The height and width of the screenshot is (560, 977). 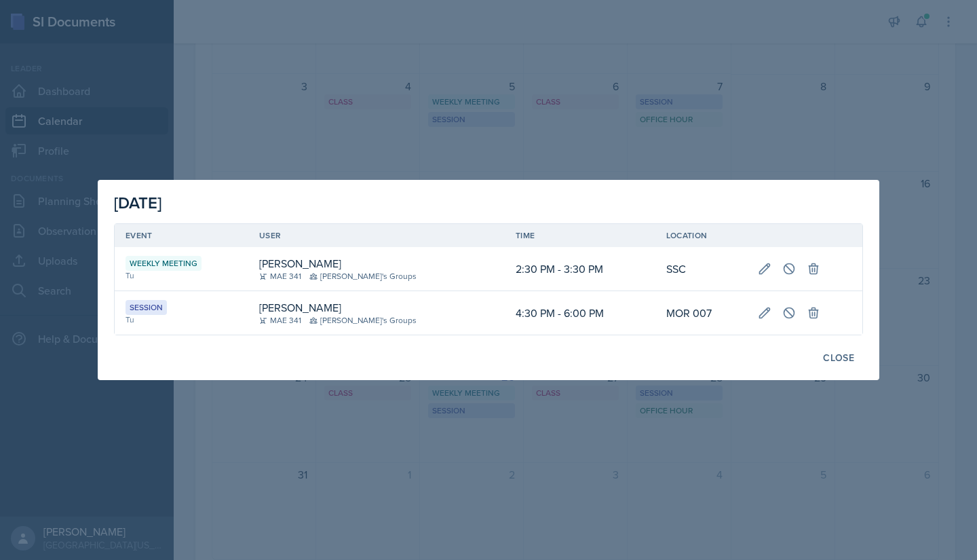 What do you see at coordinates (163, 264) in the screenshot?
I see `div: Weekly Meeting` at bounding box center [163, 264].